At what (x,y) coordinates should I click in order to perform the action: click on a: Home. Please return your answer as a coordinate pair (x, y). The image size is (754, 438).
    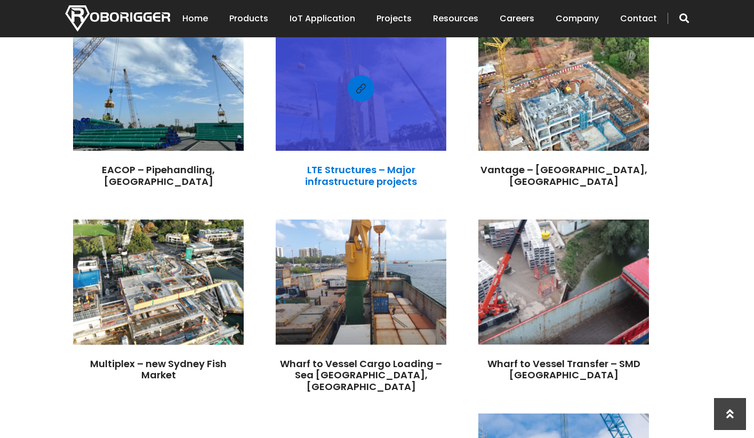
    Looking at the image, I should click on (195, 19).